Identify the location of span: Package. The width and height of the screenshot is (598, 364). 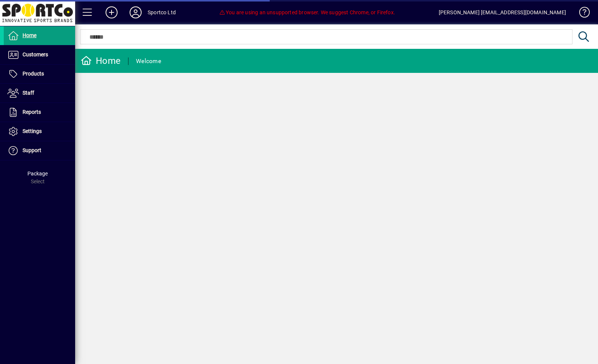
(37, 174).